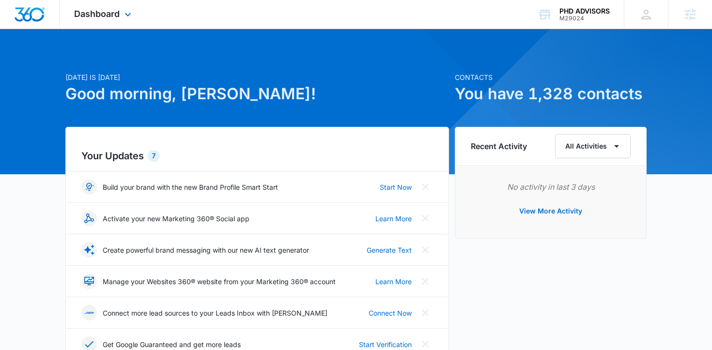 This screenshot has height=350, width=712. Describe the element at coordinates (153, 156) in the screenshot. I see `div: 7` at that location.